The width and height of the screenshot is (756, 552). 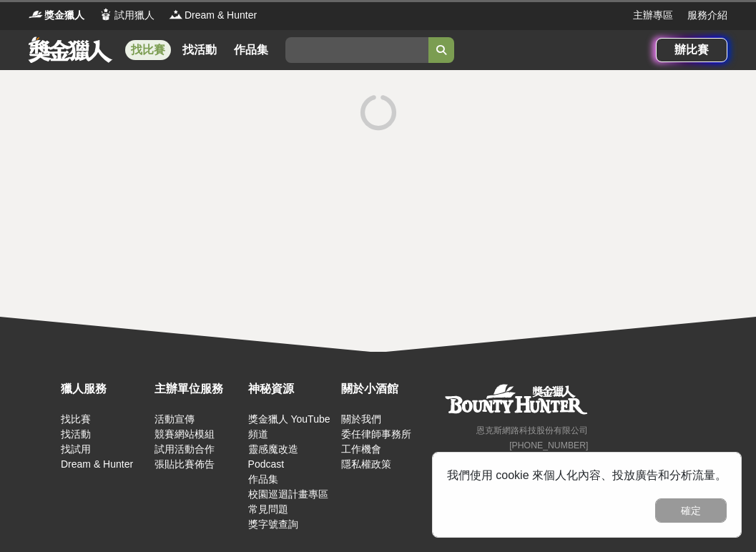 I want to click on div: 辦比賽, so click(x=691, y=50).